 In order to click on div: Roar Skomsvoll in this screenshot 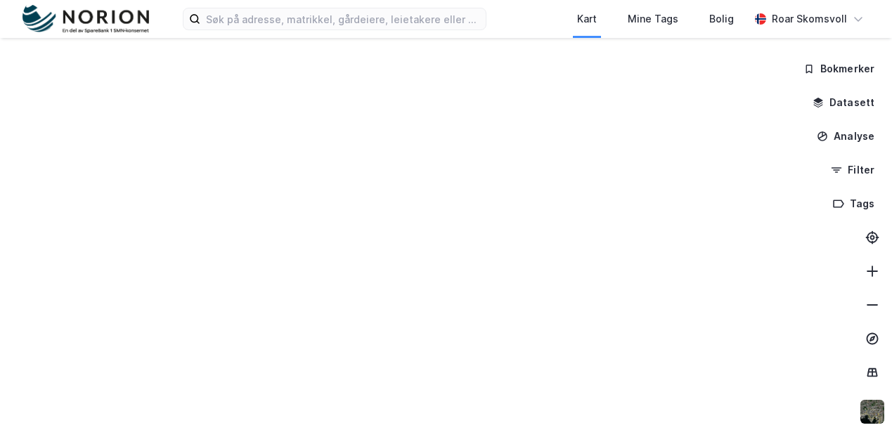, I will do `click(809, 19)`.